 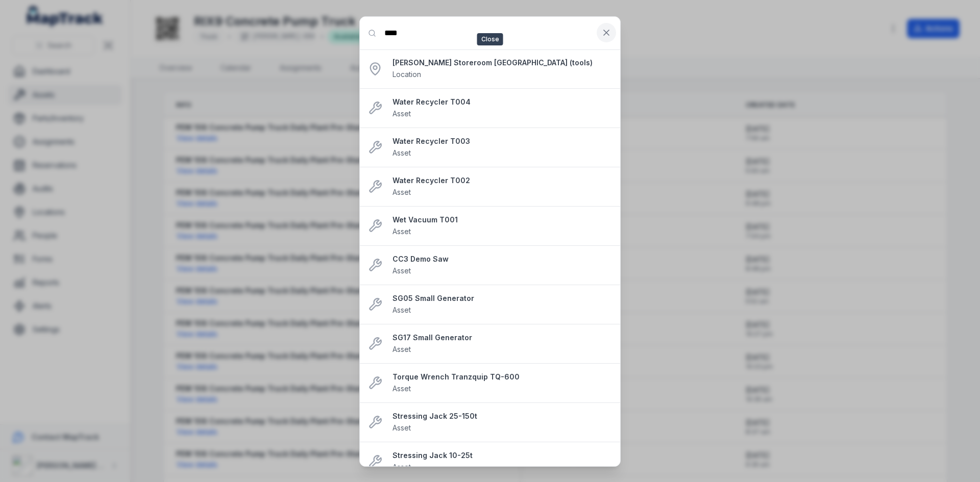 What do you see at coordinates (502, 148) in the screenshot?
I see `a: Water Recycler T003Asset` at bounding box center [502, 148].